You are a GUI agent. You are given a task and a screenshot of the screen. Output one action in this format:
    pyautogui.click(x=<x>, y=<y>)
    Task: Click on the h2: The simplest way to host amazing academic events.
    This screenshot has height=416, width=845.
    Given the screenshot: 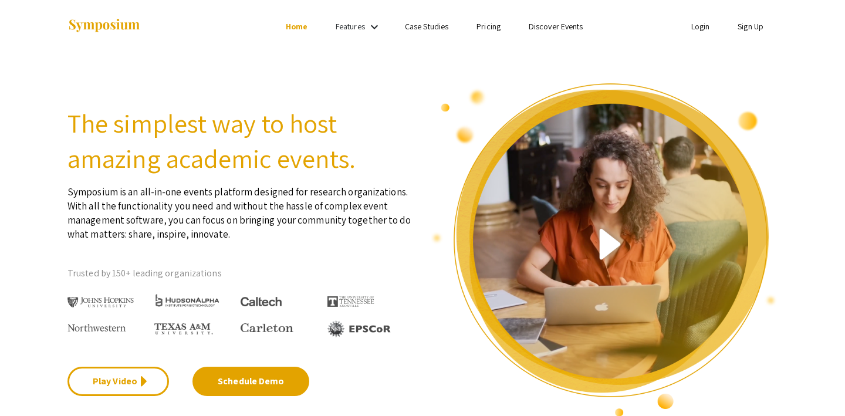 What is the action you would take?
    pyautogui.click(x=241, y=141)
    